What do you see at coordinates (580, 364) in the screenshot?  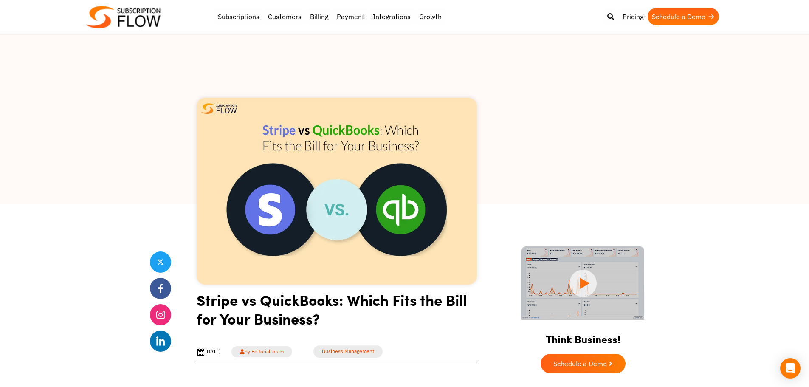 I see `span: Schedule a Demo` at bounding box center [580, 364].